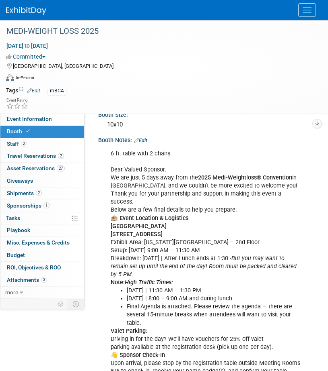  What do you see at coordinates (29, 119) in the screenshot?
I see `span: Event Information` at bounding box center [29, 119].